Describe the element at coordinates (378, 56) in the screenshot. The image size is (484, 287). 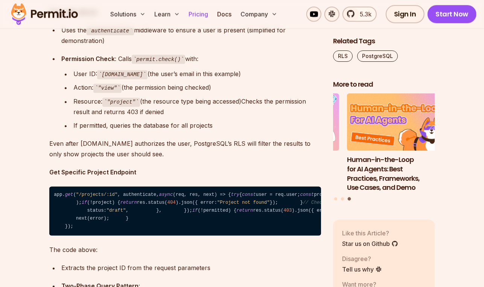
I see `a: PostgreSQL` at that location.